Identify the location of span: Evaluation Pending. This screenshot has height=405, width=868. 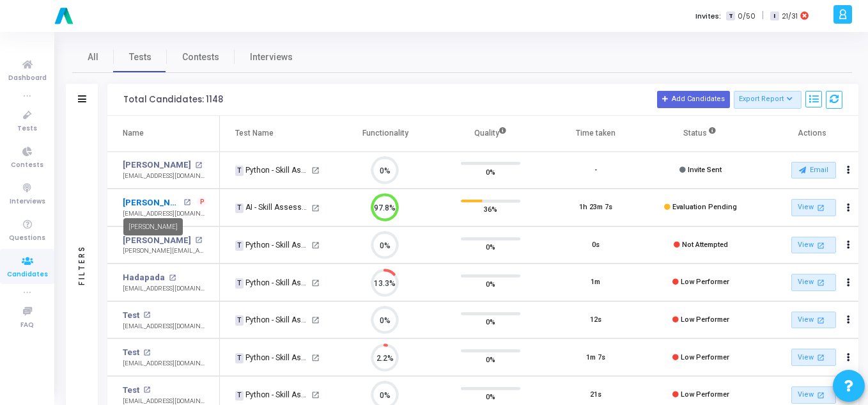
(704, 206).